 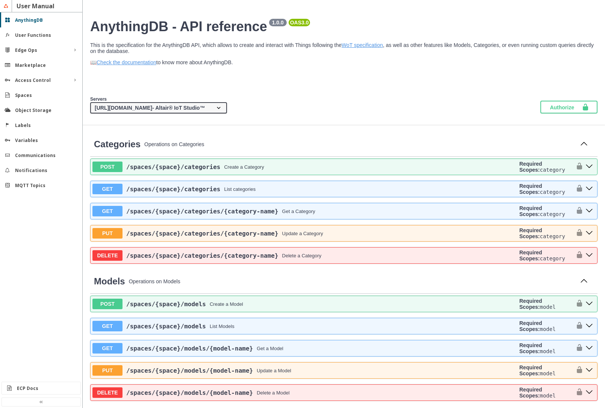 I want to click on button: GET/spaces/{space}/models/{model-name}Get a Model, so click(x=304, y=348).